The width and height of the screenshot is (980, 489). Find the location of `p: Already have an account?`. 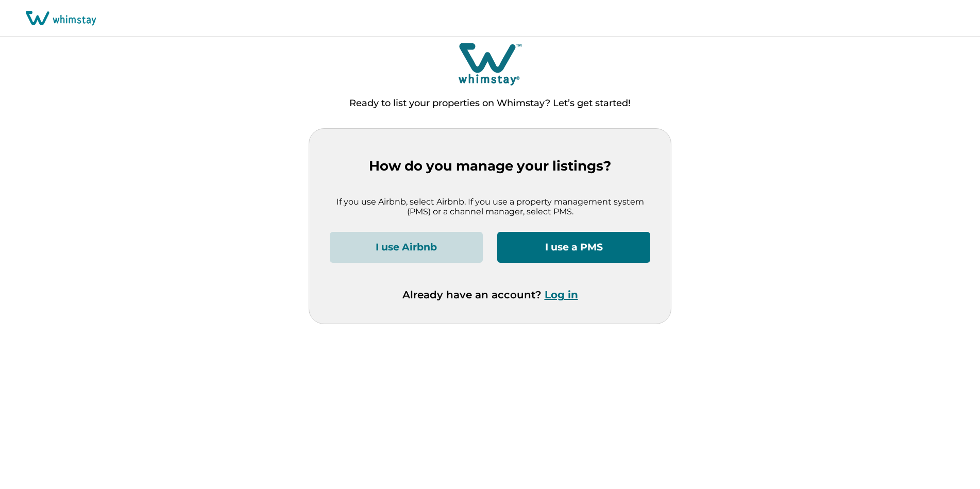

p: Already have an account? is located at coordinates (490, 294).